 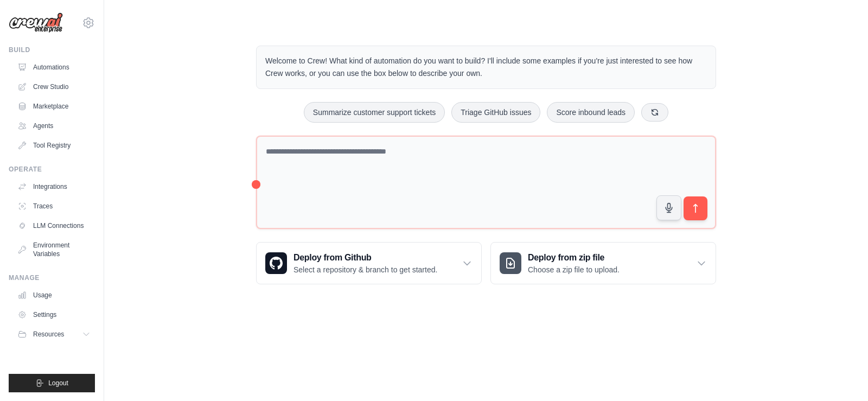 I want to click on a: Marketplace, so click(x=54, y=106).